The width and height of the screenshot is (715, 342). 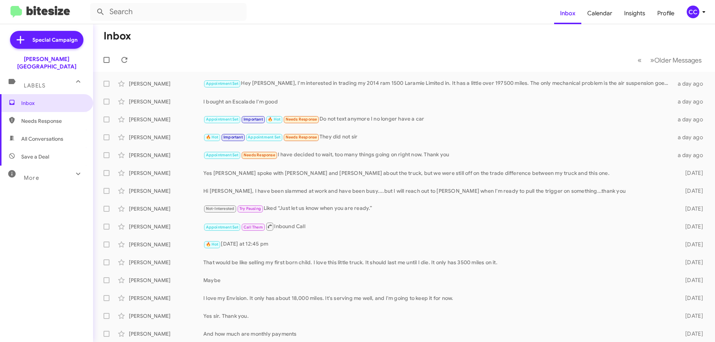 I want to click on div: Inbound Call, so click(x=438, y=226).